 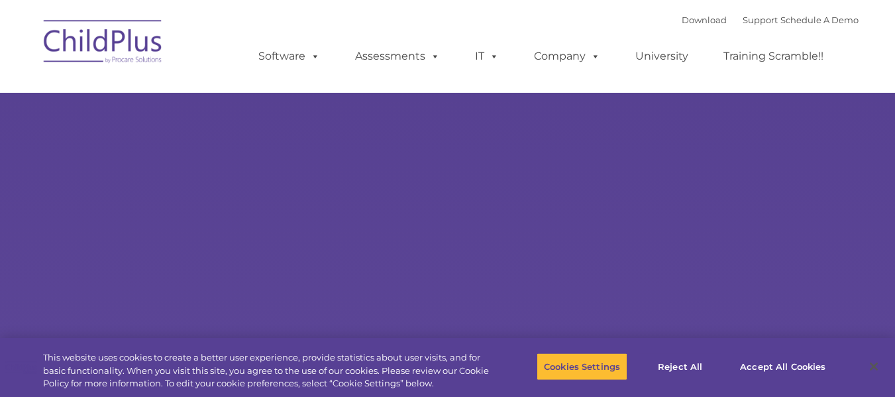 I want to click on a: Support, so click(x=760, y=20).